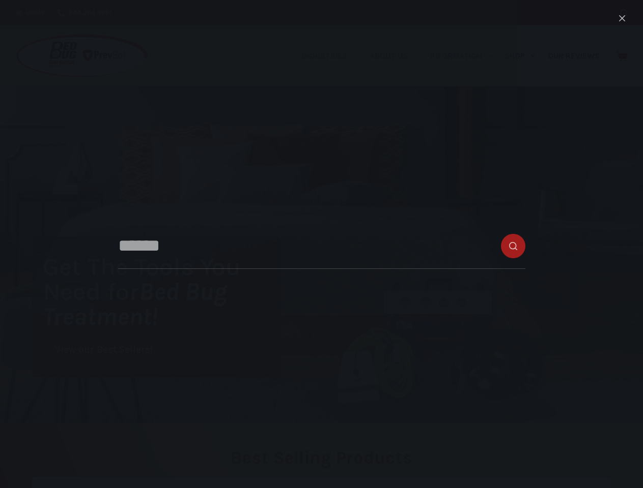  What do you see at coordinates (82, 56) in the screenshot?
I see `a: Prevsol/Bed Bug Heat Doctor` at bounding box center [82, 56].